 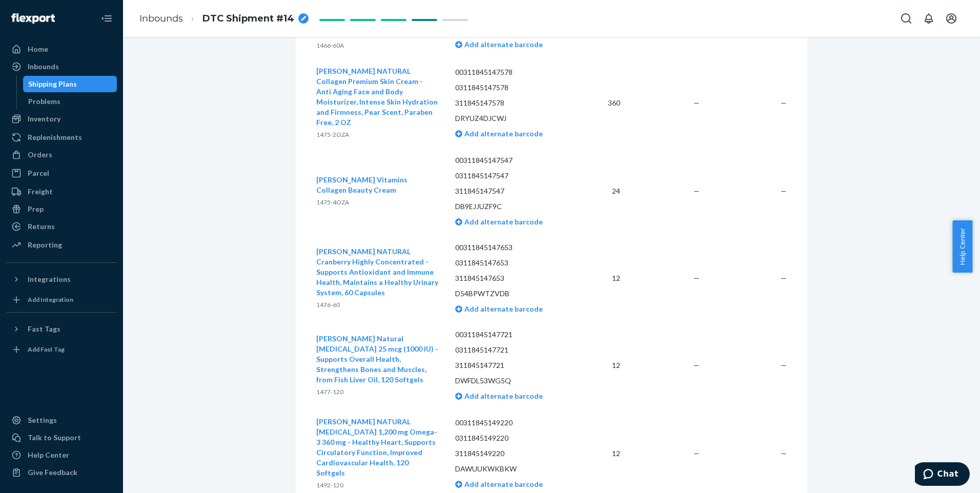 I want to click on p: DWFDL53WG5Q, so click(x=512, y=381).